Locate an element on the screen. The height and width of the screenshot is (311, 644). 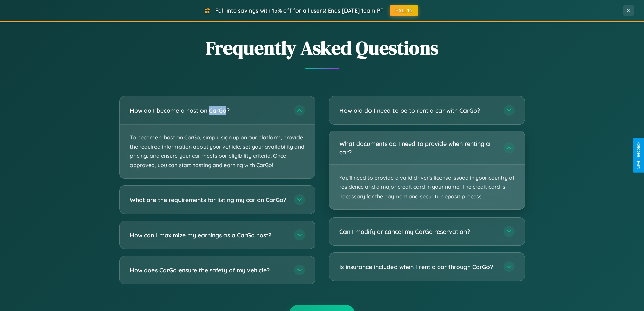
h3: How old do I need to be to rent a car with CarGo? is located at coordinates (418, 110).